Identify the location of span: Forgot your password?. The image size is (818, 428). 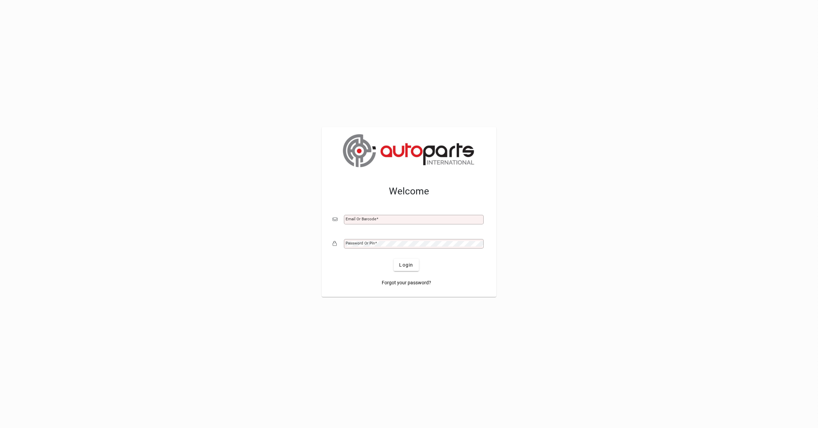
(406, 283).